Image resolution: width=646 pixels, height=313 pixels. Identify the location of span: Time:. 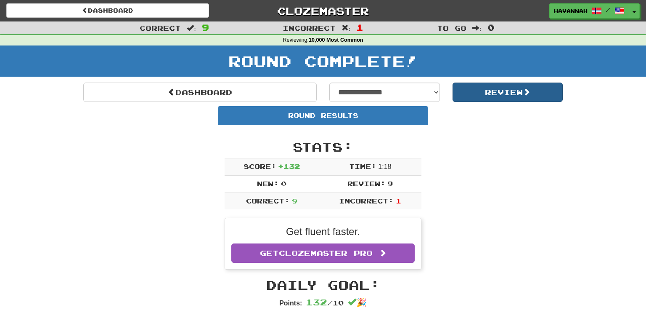
(363, 166).